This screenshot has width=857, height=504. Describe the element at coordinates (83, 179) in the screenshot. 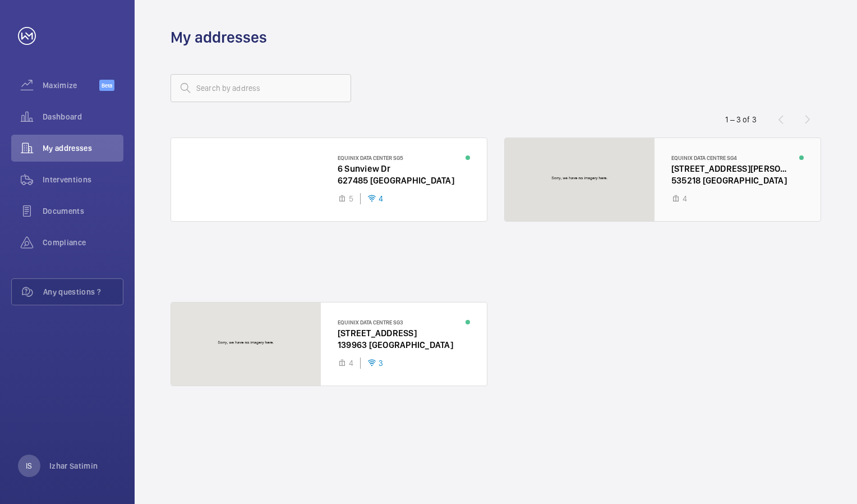

I see `span: Interventions` at that location.